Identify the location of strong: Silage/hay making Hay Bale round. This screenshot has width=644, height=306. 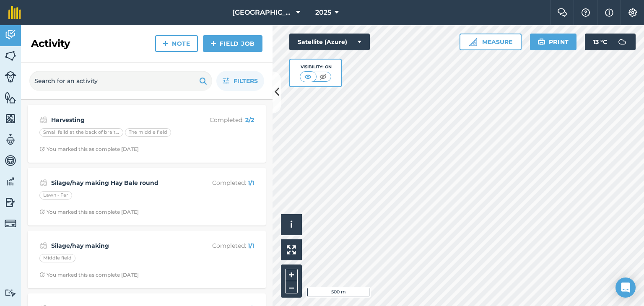
(118, 183).